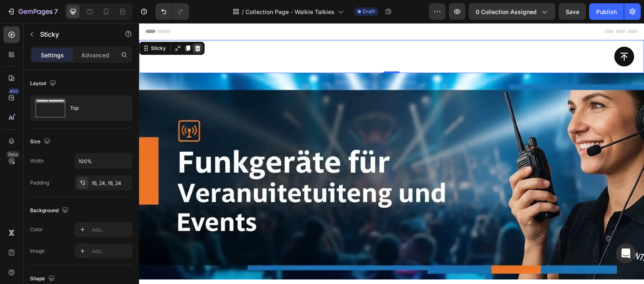  Describe the element at coordinates (369, 12) in the screenshot. I see `span: Draft` at that location.